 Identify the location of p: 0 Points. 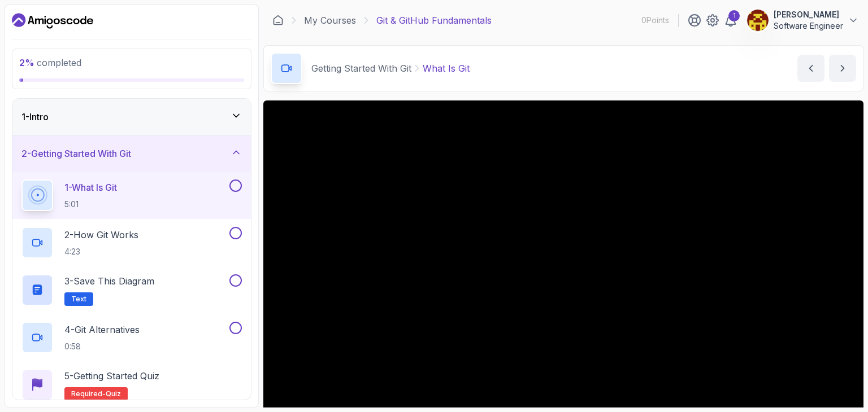
(655, 21).